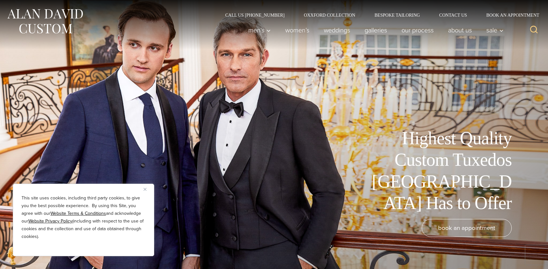 The height and width of the screenshot is (269, 548). Describe the element at coordinates (466, 228) in the screenshot. I see `a: book an appointment` at that location.